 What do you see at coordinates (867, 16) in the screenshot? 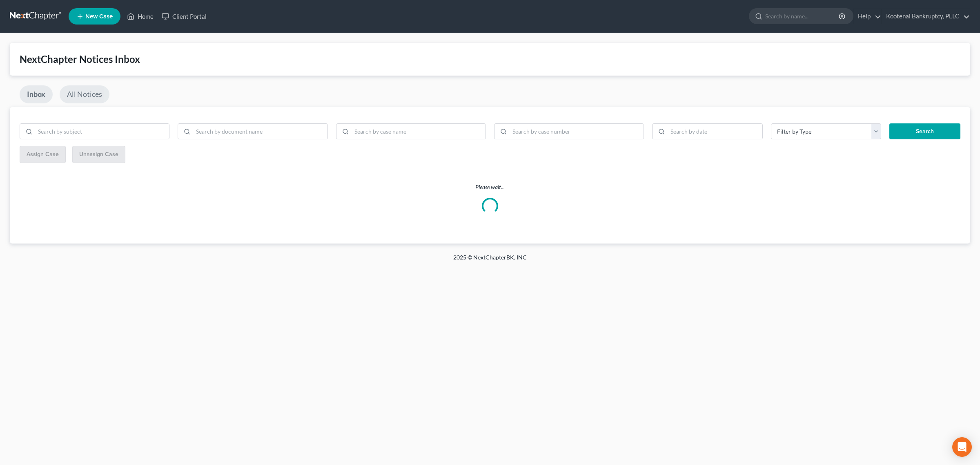
I see `a: Help` at bounding box center [867, 16].